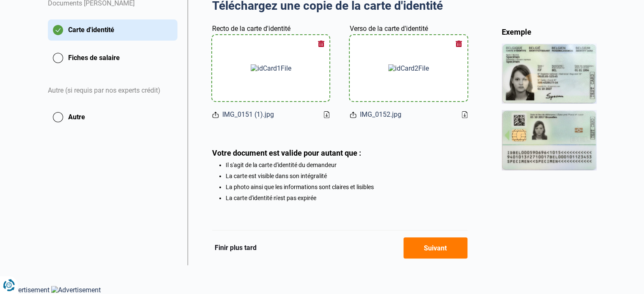  What do you see at coordinates (76, 290) in the screenshot?
I see `img: Advertisement` at bounding box center [76, 290].